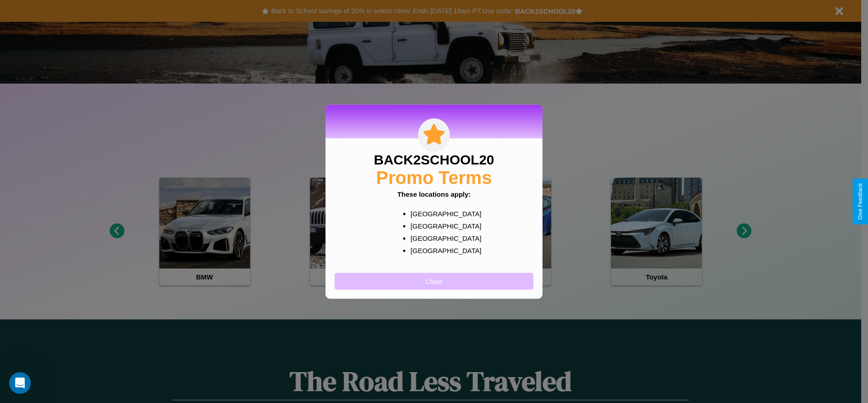  I want to click on button: Close, so click(434, 281).